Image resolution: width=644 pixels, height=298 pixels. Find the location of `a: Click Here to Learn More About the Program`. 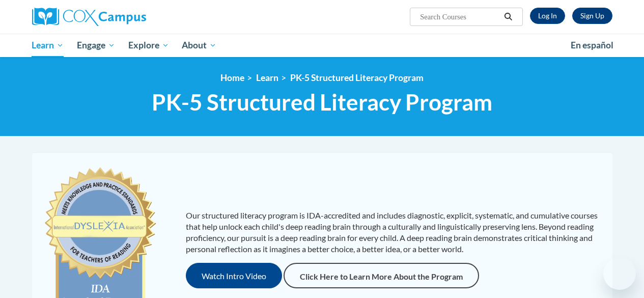

a: Click Here to Learn More About the Program is located at coordinates (381, 276).